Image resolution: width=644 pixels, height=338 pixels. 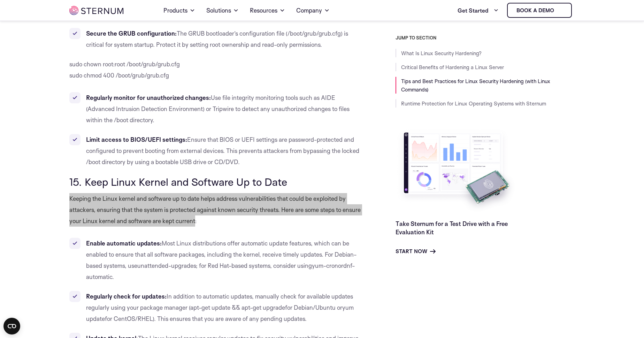 I want to click on span: apt-get update && apt-get, so click(x=226, y=307).